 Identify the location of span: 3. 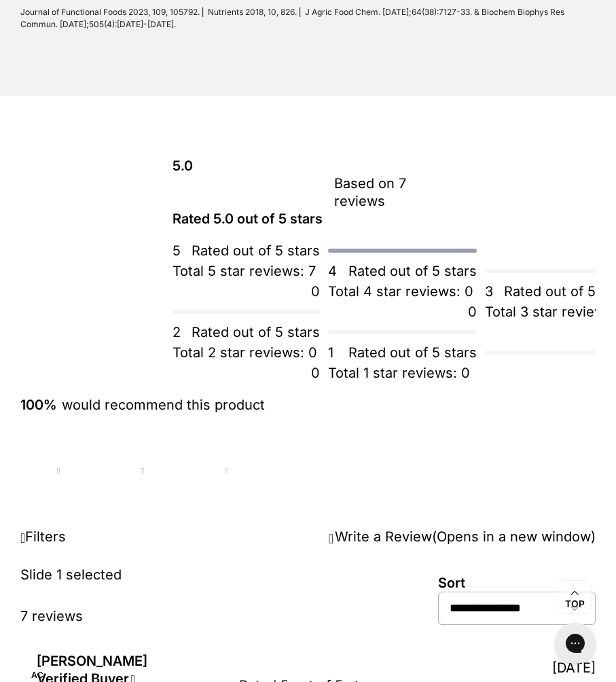
(489, 291).